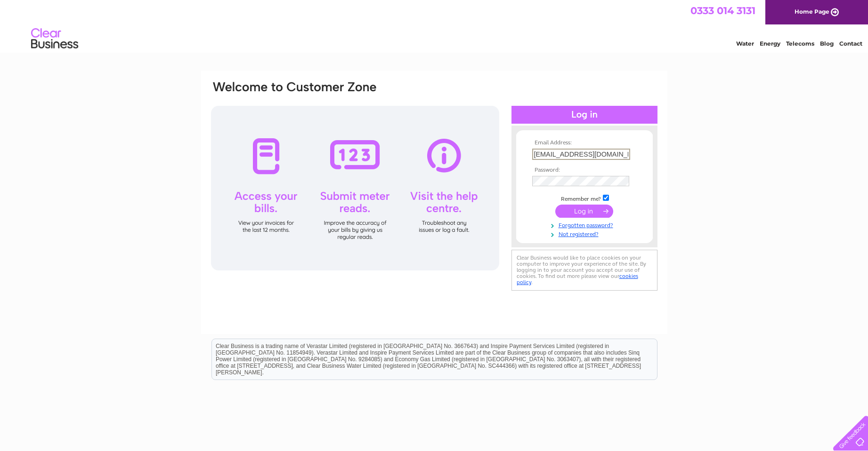 Image resolution: width=868 pixels, height=451 pixels. Describe the element at coordinates (584, 170) in the screenshot. I see `th: Password:` at that location.